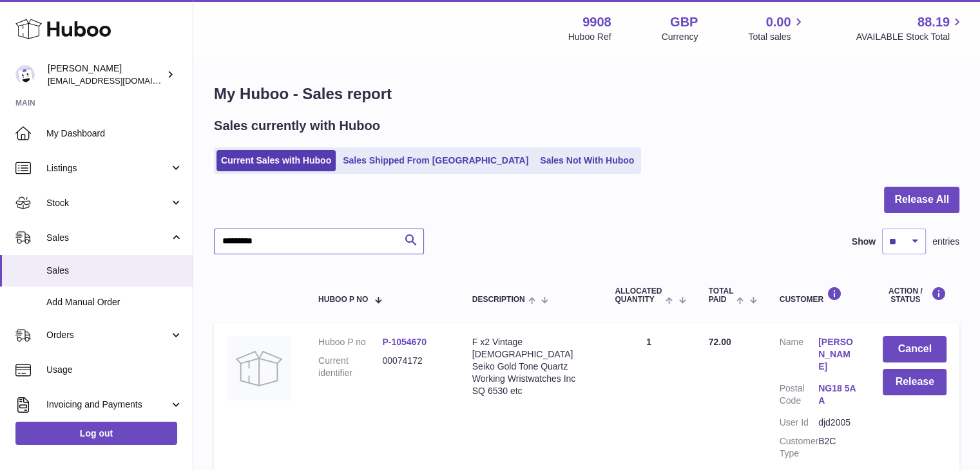 Image resolution: width=980 pixels, height=470 pixels. What do you see at coordinates (350, 343) in the screenshot?
I see `dt: Huboo P no` at bounding box center [350, 343].